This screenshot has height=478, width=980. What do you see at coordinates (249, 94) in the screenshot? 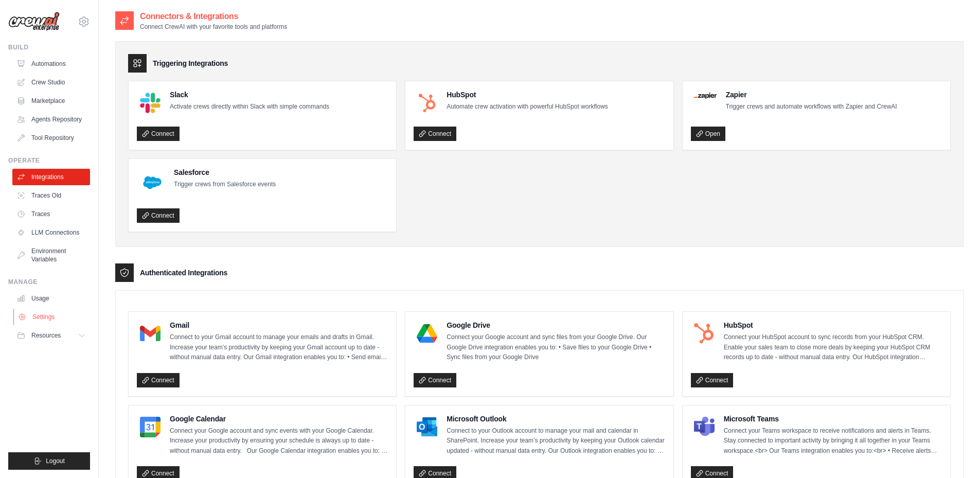
I see `h4: Slack` at bounding box center [249, 94].